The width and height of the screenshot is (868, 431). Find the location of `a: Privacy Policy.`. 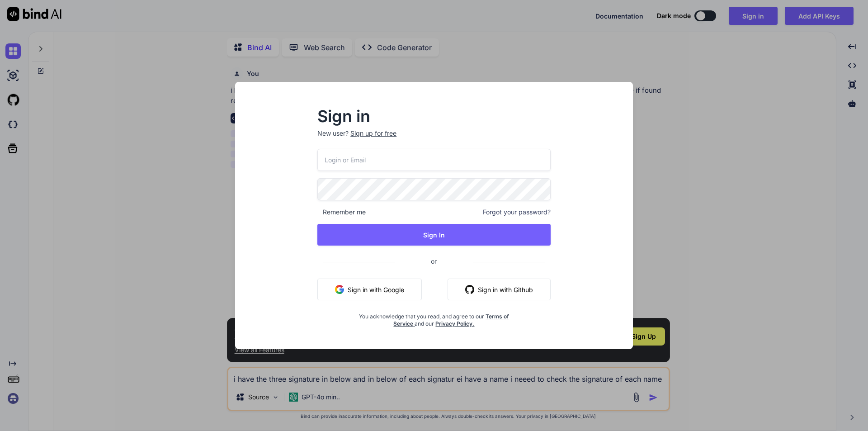

a: Privacy Policy. is located at coordinates (455, 324).